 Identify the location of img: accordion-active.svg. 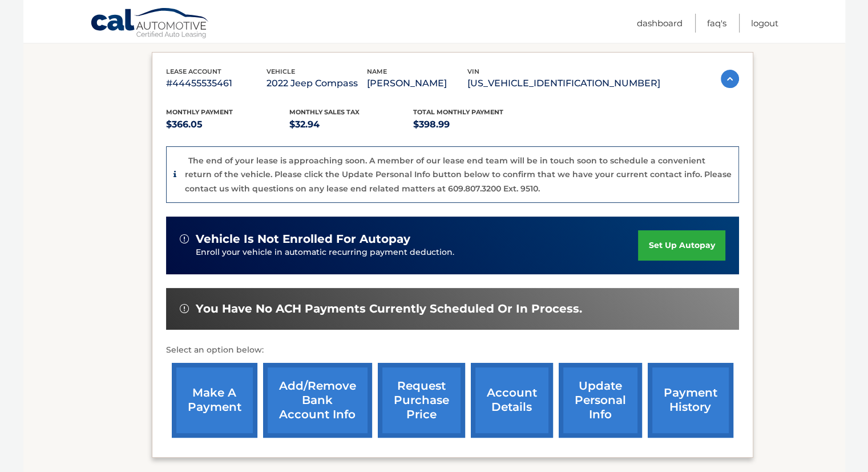
(730, 79).